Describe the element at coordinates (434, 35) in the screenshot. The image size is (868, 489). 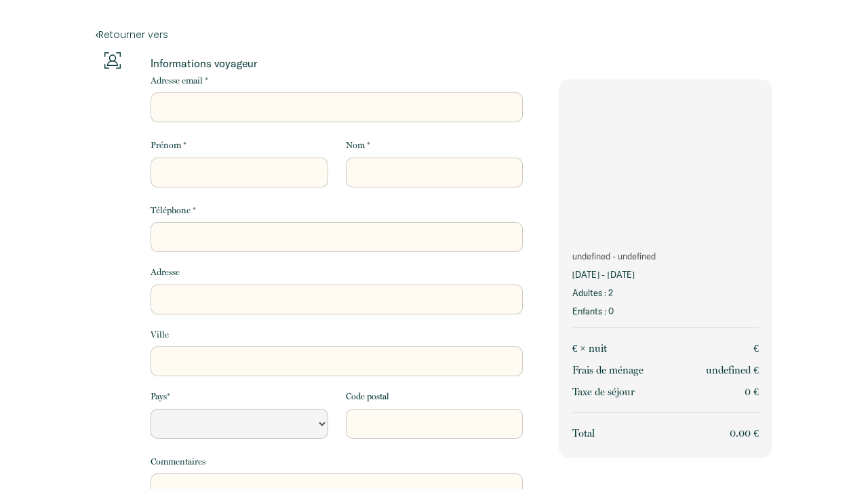
I see `a: Retourner vers` at that location.